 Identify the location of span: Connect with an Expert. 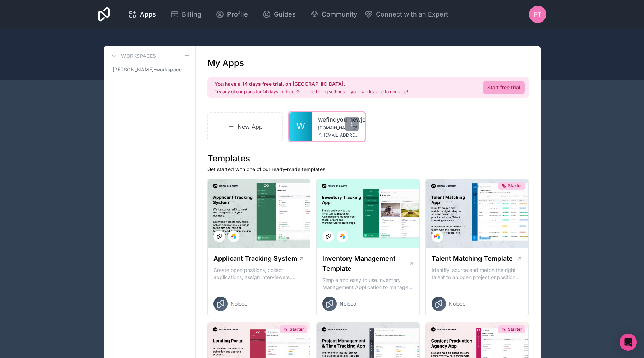
(412, 15).